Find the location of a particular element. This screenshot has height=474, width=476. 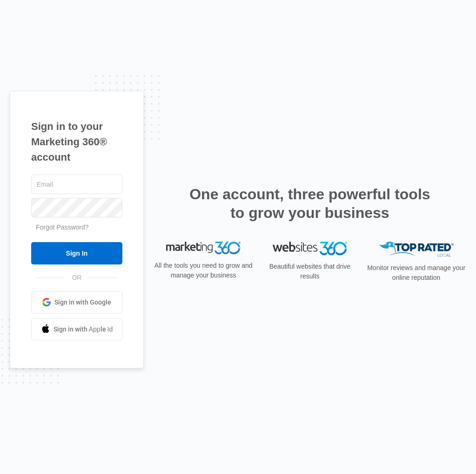

span: Sign in with Apple Id is located at coordinates (84, 329).